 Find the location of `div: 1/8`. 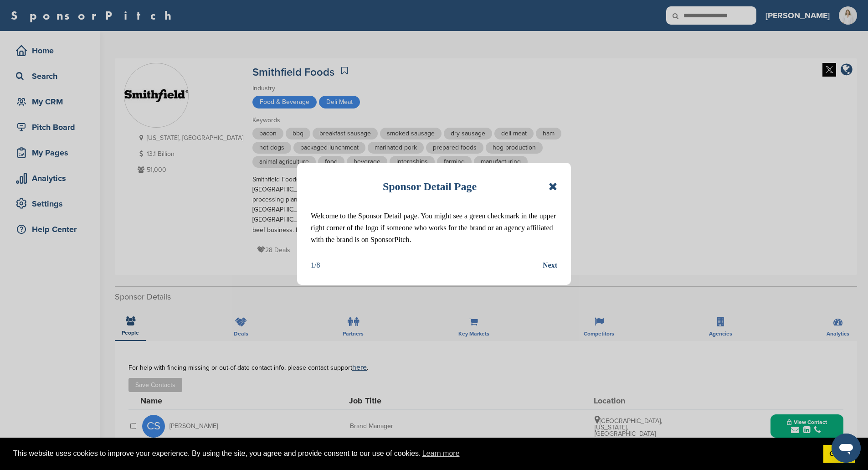

div: 1/8 is located at coordinates (315, 265).